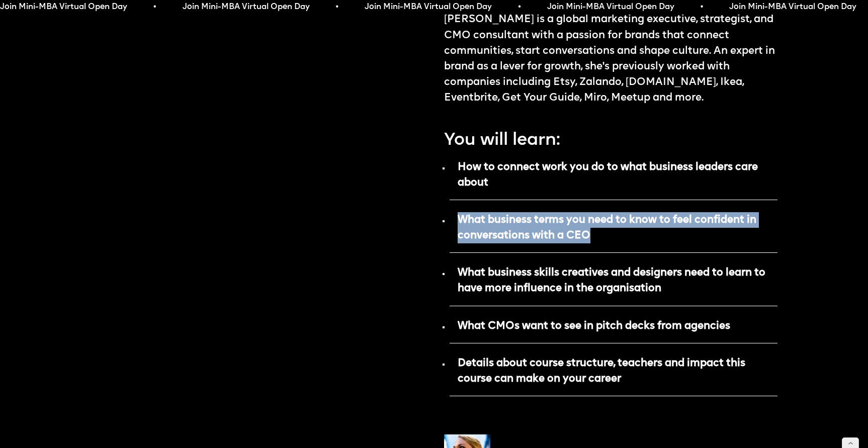  What do you see at coordinates (601, 371) in the screenshot?
I see `strong: Details about course structure, teachers and impact this course can make on your career` at bounding box center [601, 371].